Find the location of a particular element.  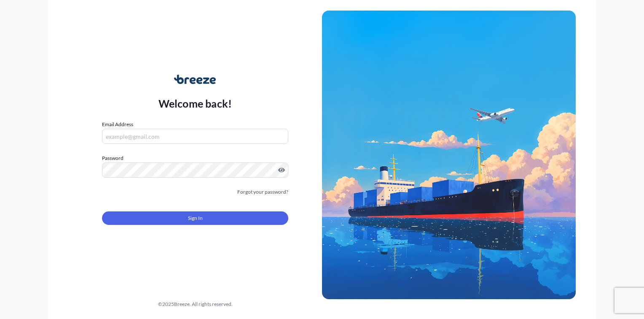

img: Ship illustration is located at coordinates (449, 155).